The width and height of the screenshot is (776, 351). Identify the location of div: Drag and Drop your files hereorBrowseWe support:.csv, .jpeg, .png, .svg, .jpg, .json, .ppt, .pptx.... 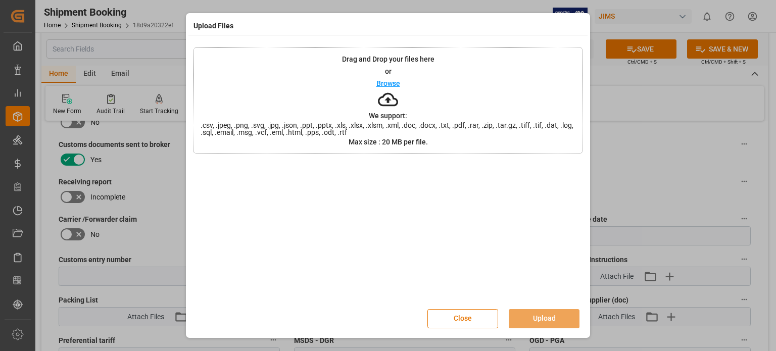
(388, 100).